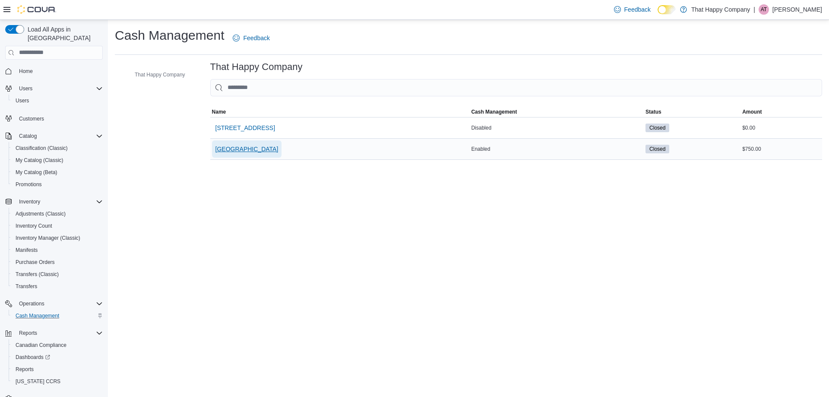  I want to click on button: My Catalog (Classic), so click(57, 160).